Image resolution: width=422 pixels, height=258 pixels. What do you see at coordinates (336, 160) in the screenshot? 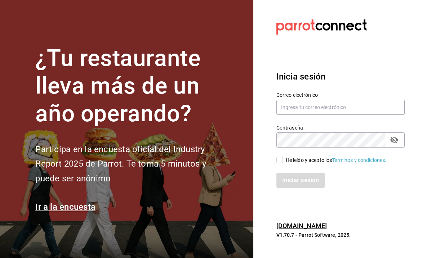
I see `div: He leído y acepto los` at bounding box center [336, 160].